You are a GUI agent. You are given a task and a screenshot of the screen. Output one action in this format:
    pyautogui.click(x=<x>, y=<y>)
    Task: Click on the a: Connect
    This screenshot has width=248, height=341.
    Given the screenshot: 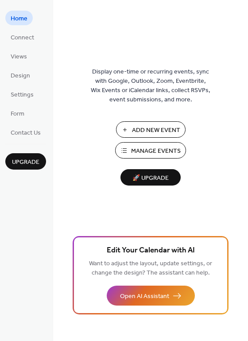 What is the action you would take?
    pyautogui.click(x=22, y=37)
    